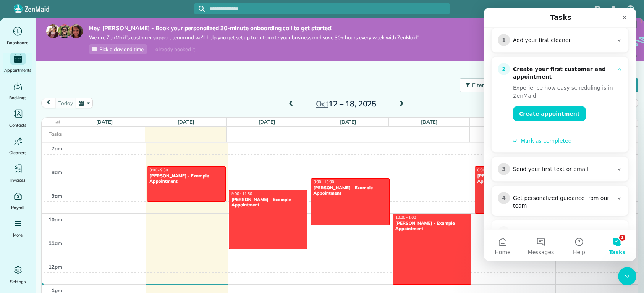 The image size is (644, 293). Describe the element at coordinates (18, 91) in the screenshot. I see `a: Bookings` at that location.